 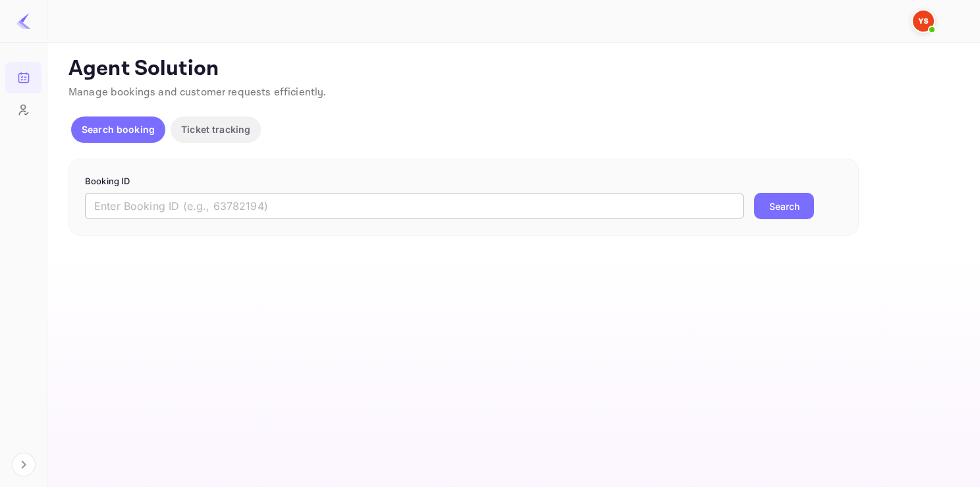 I want to click on img: Yandex Support, so click(x=923, y=21).